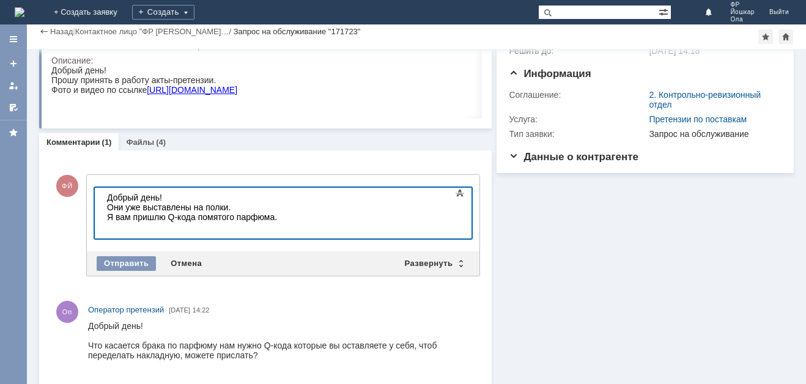 This screenshot has height=384, width=806. Describe the element at coordinates (92, 10) in the screenshot. I see `div: Добрый день!` at that location.